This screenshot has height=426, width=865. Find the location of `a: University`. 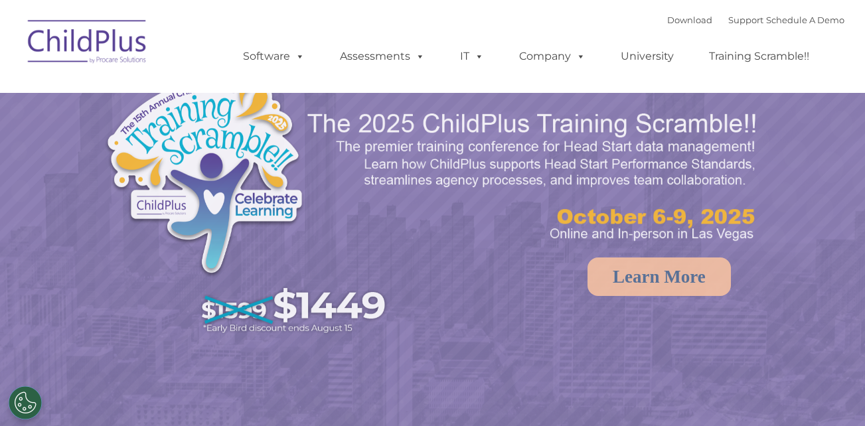

a: University is located at coordinates (647, 56).